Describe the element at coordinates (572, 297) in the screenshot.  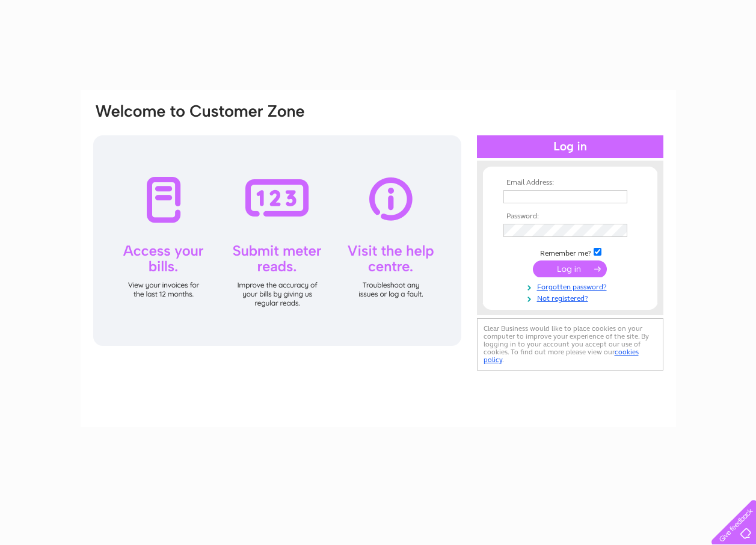
I see `a: Not registered?` at that location.